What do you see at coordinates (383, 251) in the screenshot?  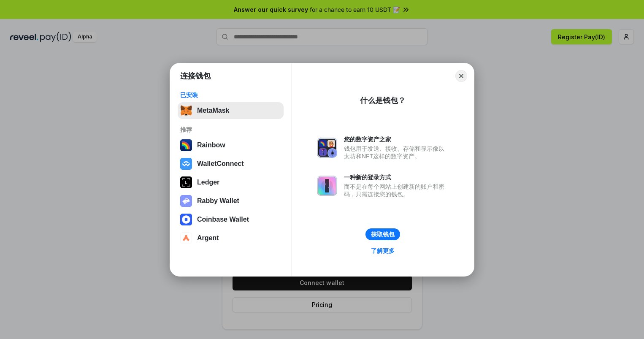 I see `div: 了解更多` at bounding box center [383, 251].